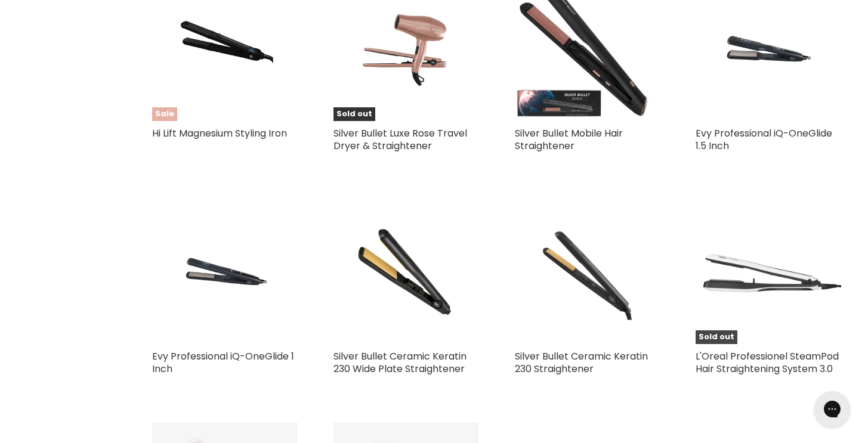 This screenshot has width=868, height=443. Describe the element at coordinates (769, 271) in the screenshot. I see `img: L'Oreal Professionel SteamPod Hair Straightening System 3.0` at that location.